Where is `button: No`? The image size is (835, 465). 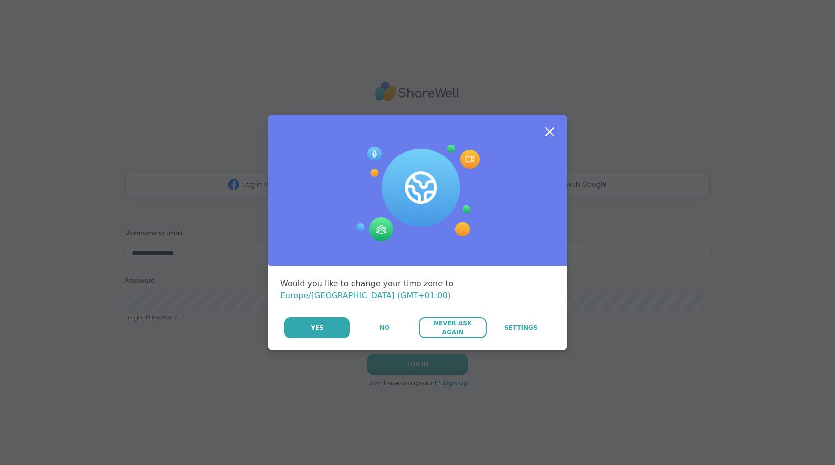 button: No is located at coordinates (384, 328).